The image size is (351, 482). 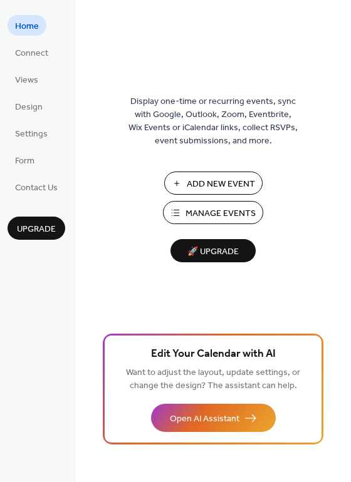 What do you see at coordinates (213, 380) in the screenshot?
I see `span: Want to adjust the layout, update settings, or change the design? The assistant can help.` at bounding box center [213, 380].